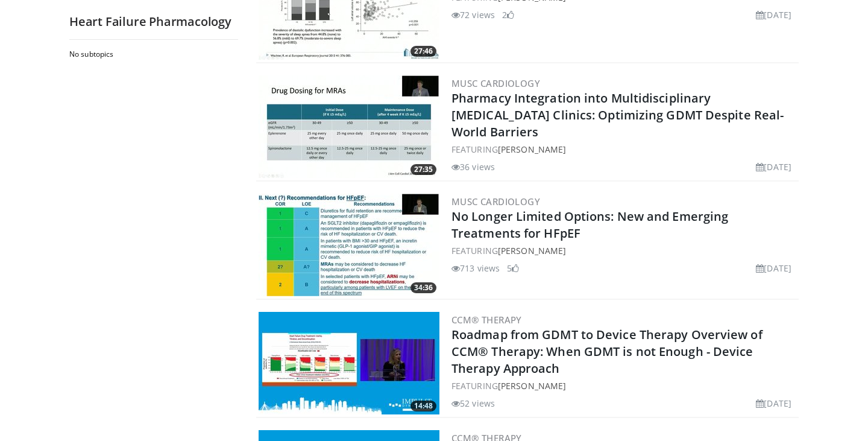 The height and width of the screenshot is (441, 868). What do you see at coordinates (349, 127) in the screenshot?
I see `img: cae9c0c6-ac33-4192-9869-62d4bf2b99fe.300x170_q85_crop-smart_upscale.jpg` at bounding box center [349, 127].